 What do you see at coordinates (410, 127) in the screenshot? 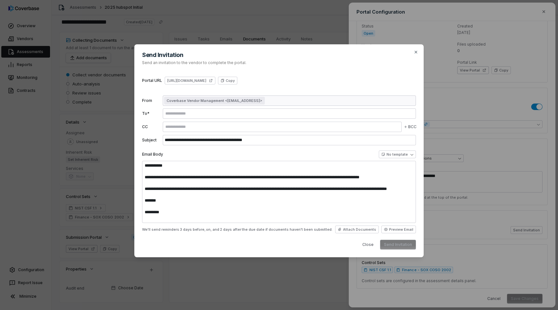
I see `button: BCC` at bounding box center [410, 127].